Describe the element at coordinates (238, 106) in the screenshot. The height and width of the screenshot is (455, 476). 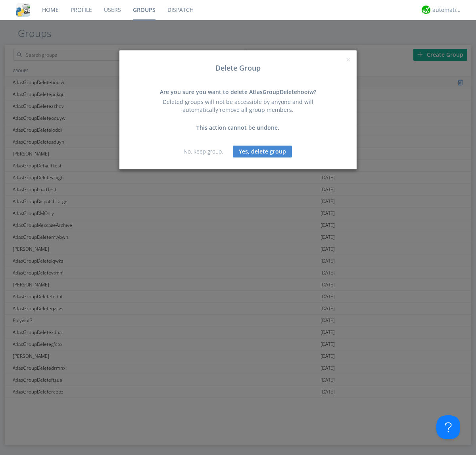
I see `div: Deleted groups will not be accessible by anyone and will automatically remove all group members.` at that location.